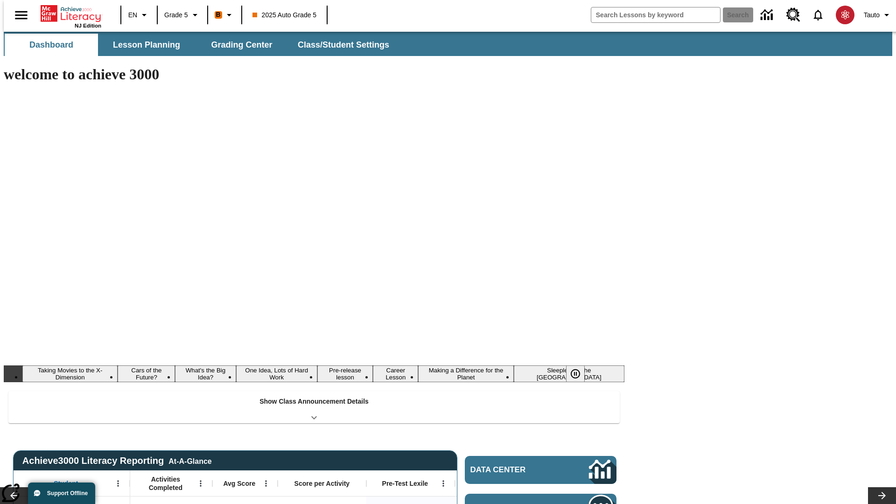 This screenshot has height=504, width=896. What do you see at coordinates (117, 460) in the screenshot?
I see `span: Achieve3000 Literacy Reporting` at bounding box center [117, 460].